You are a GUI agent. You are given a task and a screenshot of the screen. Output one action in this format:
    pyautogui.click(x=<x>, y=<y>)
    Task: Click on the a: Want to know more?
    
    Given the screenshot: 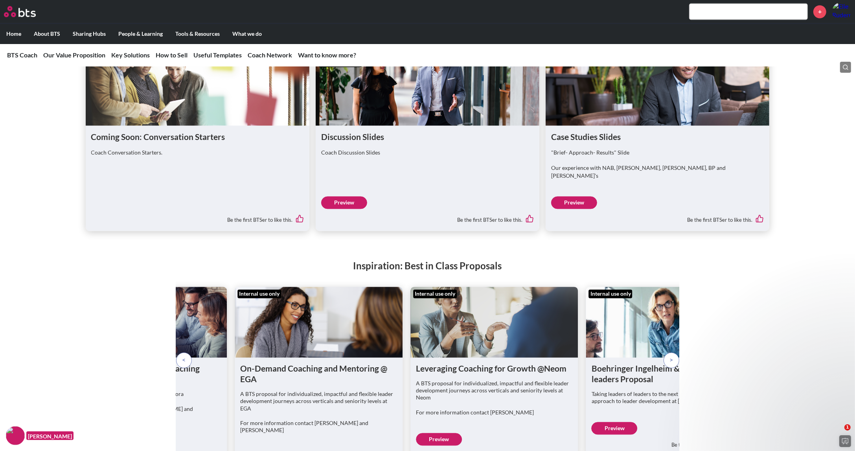 What is the action you would take?
    pyautogui.click(x=327, y=55)
    